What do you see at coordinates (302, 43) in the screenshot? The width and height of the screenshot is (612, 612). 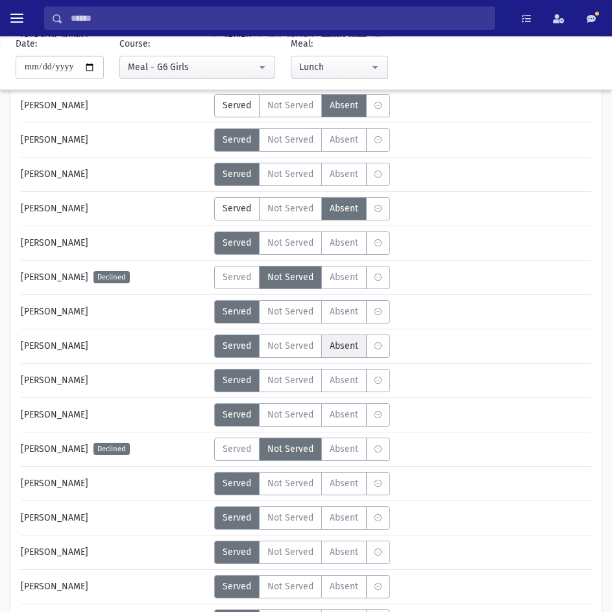 I see `label: Meal:` at bounding box center [302, 43].